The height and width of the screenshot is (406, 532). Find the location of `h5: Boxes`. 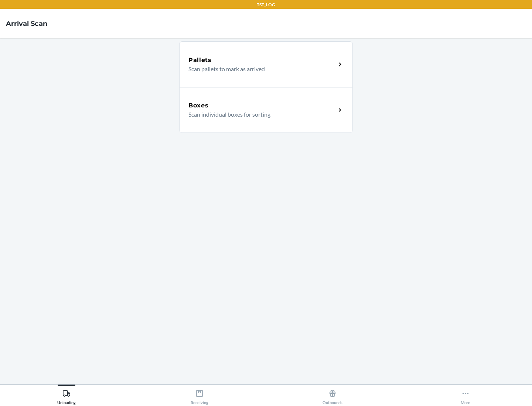

h5: Boxes is located at coordinates (199, 105).